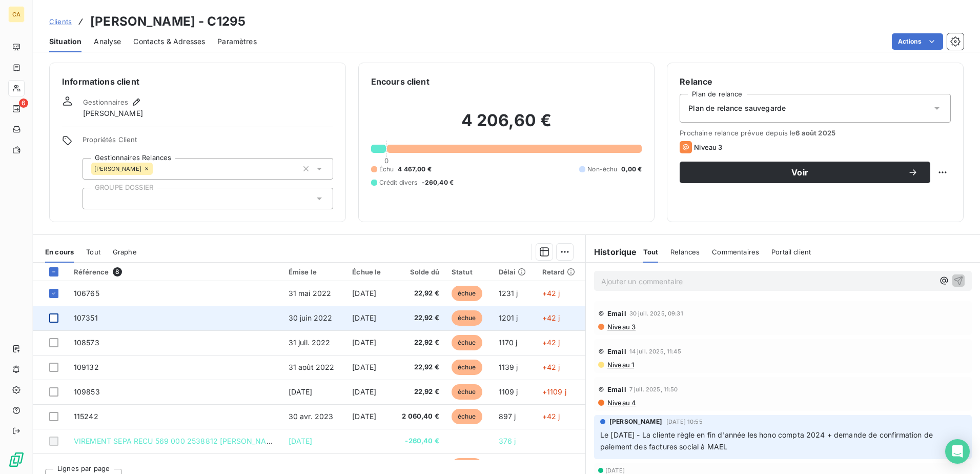 This screenshot has height=474, width=980. I want to click on span: 1231 j, so click(508, 292).